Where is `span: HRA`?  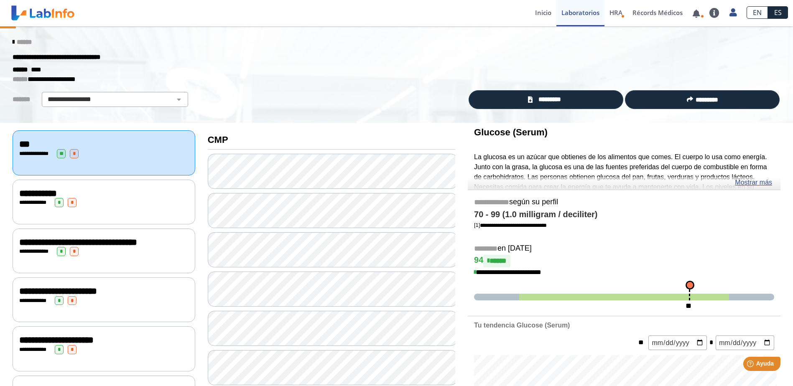
span: HRA is located at coordinates (616, 13).